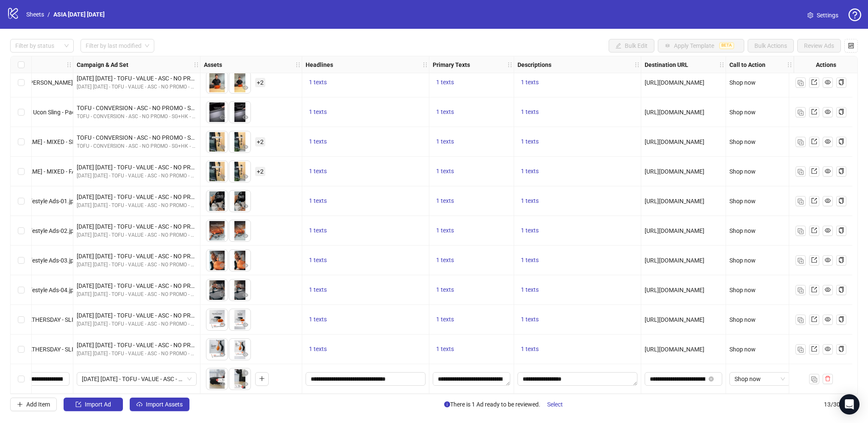  What do you see at coordinates (245, 374) in the screenshot?
I see `button: Delete` at bounding box center [245, 374].